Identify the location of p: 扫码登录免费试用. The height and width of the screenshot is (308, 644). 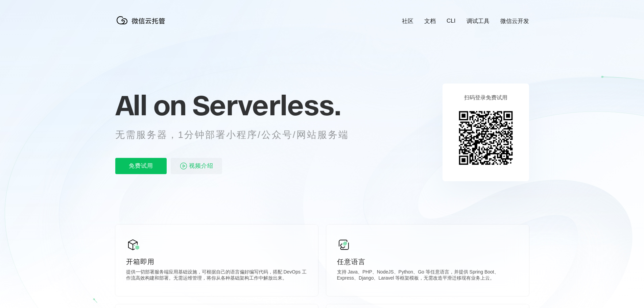
(486, 98).